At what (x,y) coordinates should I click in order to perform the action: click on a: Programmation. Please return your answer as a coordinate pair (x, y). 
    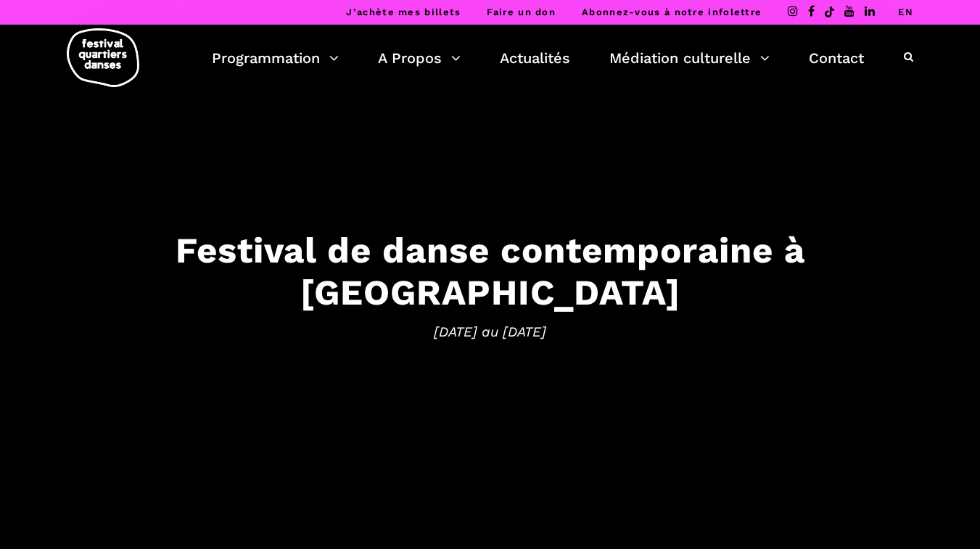
    Looking at the image, I should click on (275, 58).